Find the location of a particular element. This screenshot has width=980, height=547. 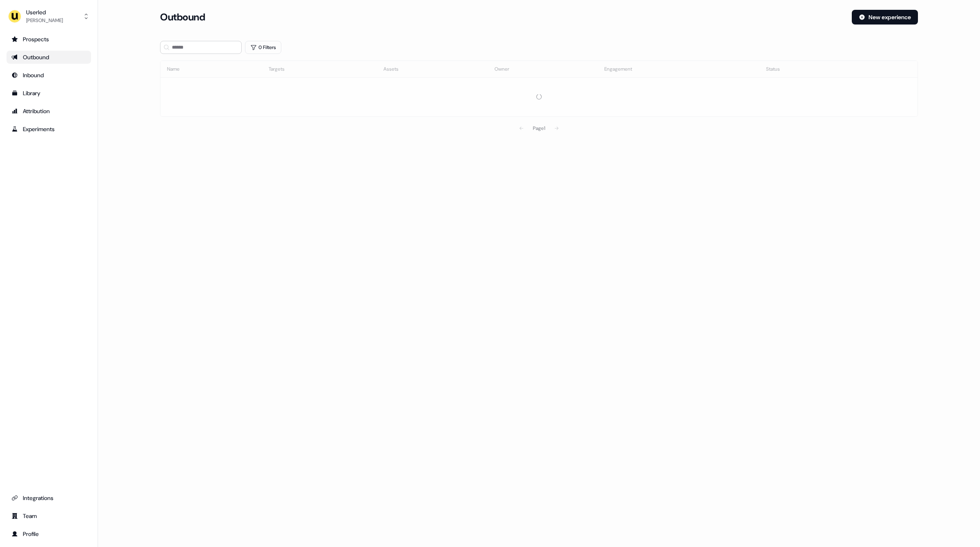

div: Team is located at coordinates (49, 516).